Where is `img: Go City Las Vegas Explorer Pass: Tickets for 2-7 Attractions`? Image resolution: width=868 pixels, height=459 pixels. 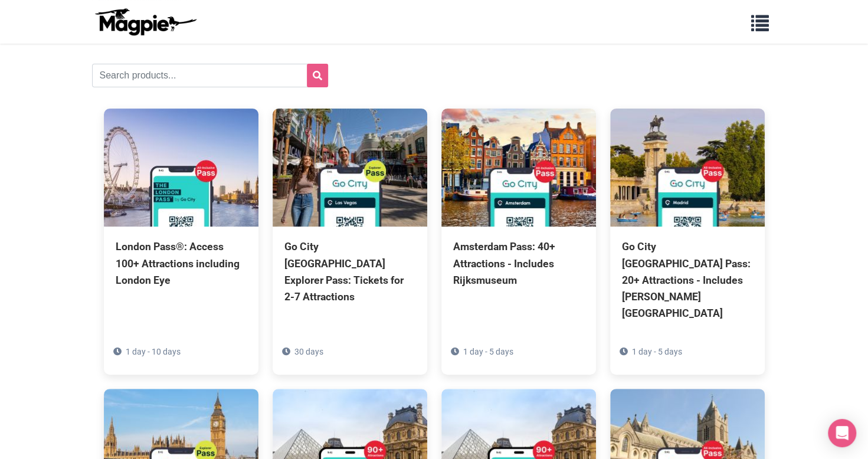
img: Go City Las Vegas Explorer Pass: Tickets for 2-7 Attractions is located at coordinates (350, 167).